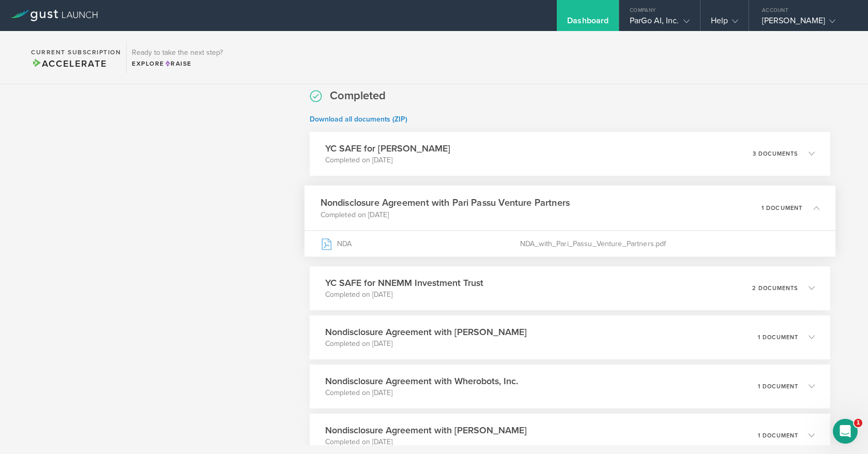 Image resolution: width=868 pixels, height=454 pixels. What do you see at coordinates (404, 283) in the screenshot?
I see `h3: YC SAFE for NNEMM Investment Trust` at bounding box center [404, 283].